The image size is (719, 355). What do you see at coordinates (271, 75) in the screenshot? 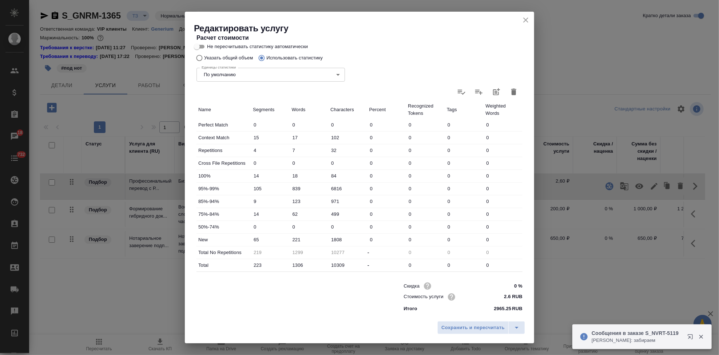
I see `div: По умолчанию` at bounding box center [271, 75].